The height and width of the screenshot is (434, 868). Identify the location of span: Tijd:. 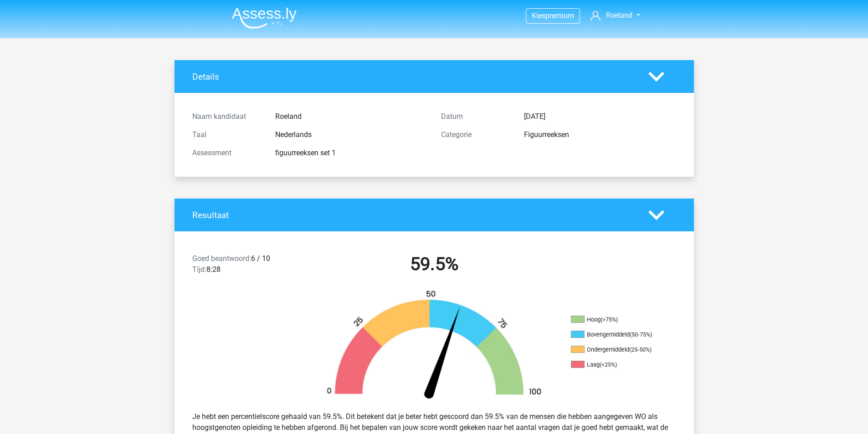
(199, 269).